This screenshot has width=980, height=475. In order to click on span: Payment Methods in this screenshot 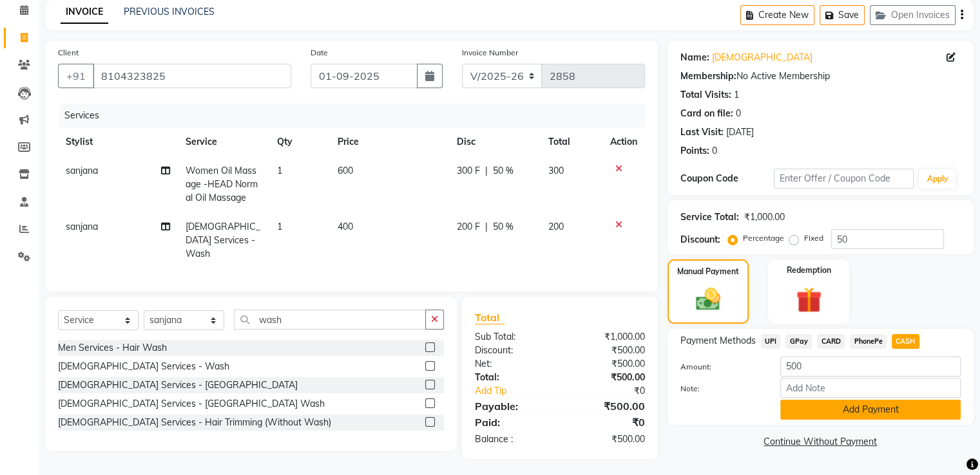, I will do `click(718, 340)`.